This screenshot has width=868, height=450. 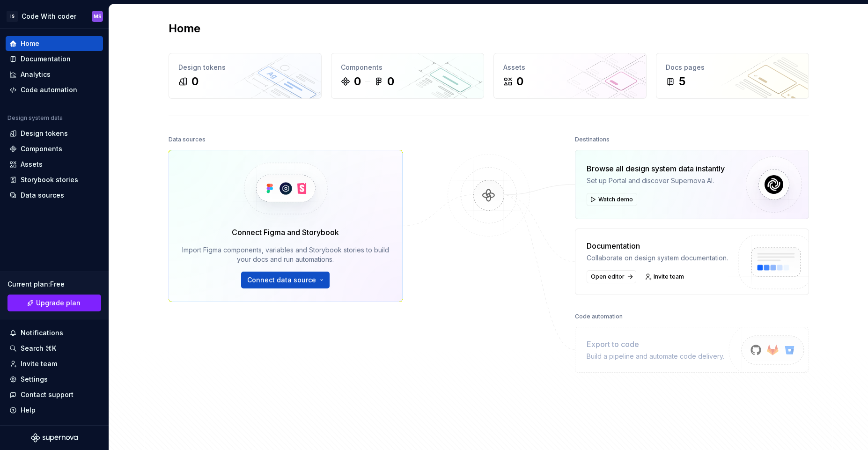 What do you see at coordinates (47, 394) in the screenshot?
I see `div: Contact support` at bounding box center [47, 394].